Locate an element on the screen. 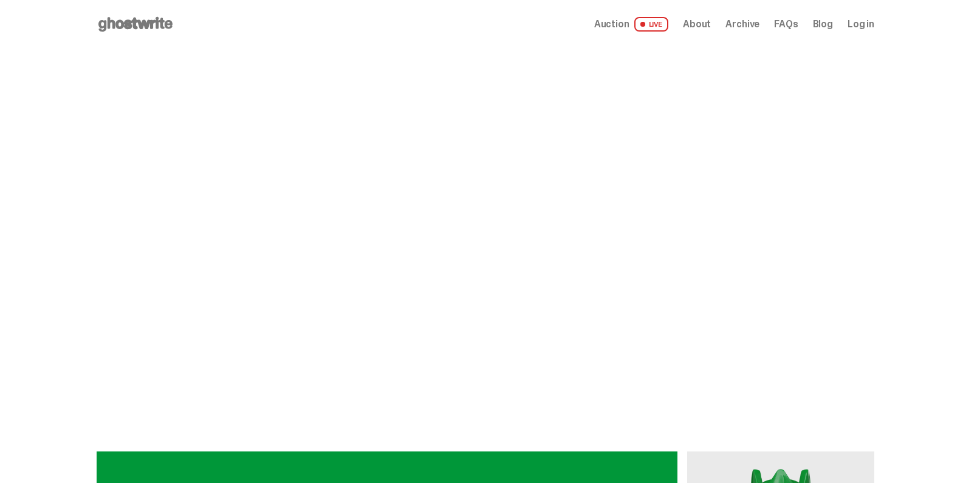 The height and width of the screenshot is (483, 980). a: Log in is located at coordinates (861, 24).